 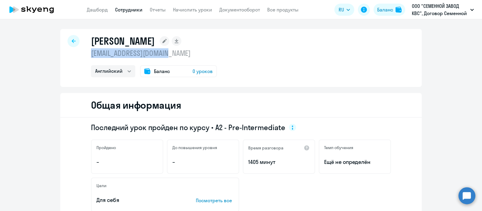 What do you see at coordinates (344, 10) in the screenshot?
I see `button: RU` at bounding box center [344, 10].